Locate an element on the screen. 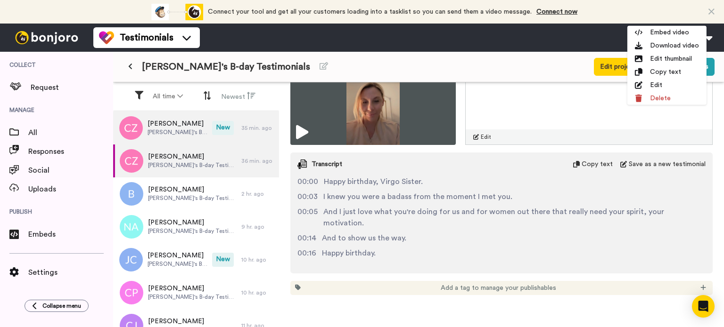 This screenshot has width=724, height=327. button: Collapse menu is located at coordinates (57, 306).